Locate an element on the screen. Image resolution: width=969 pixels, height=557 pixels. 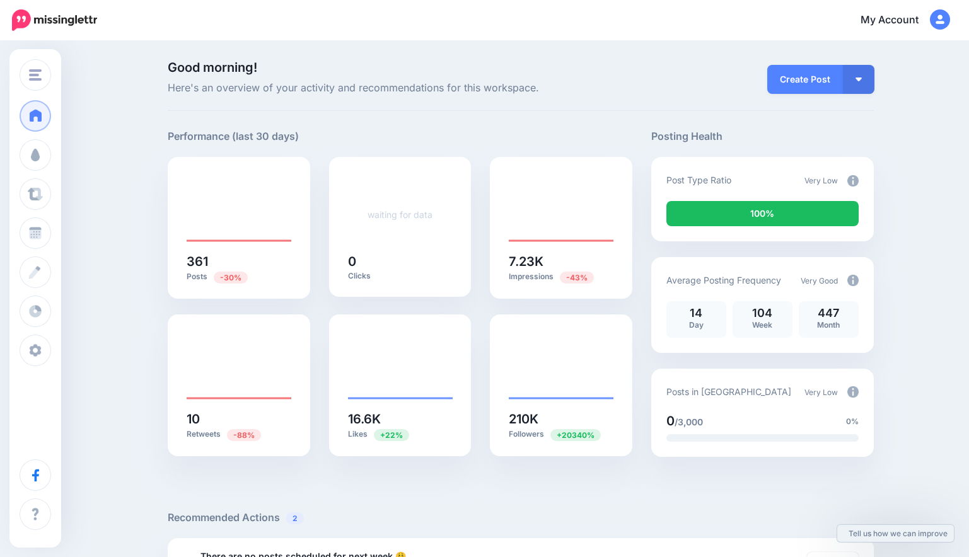
h5: Recommended Actions is located at coordinates (521, 517).